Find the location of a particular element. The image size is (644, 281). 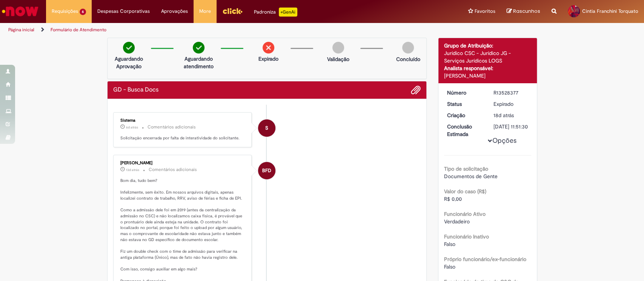

span: 18d atrás is located at coordinates (503, 115).